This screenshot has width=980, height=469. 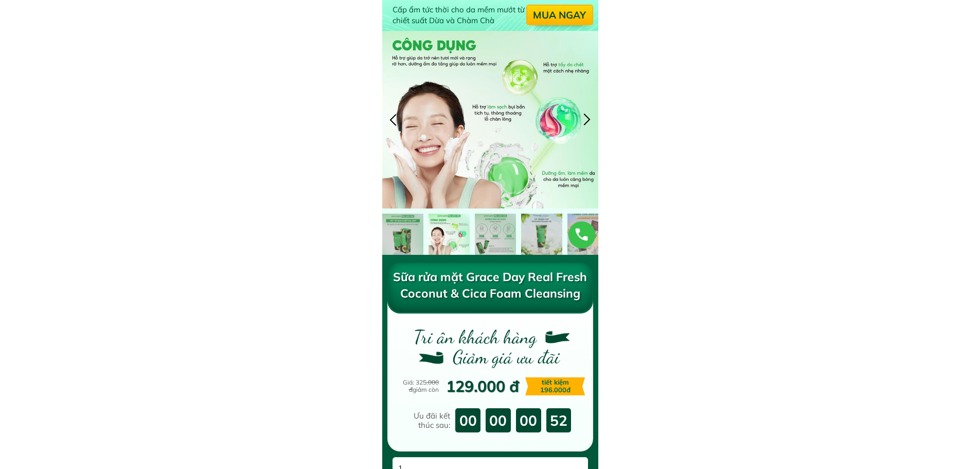 What do you see at coordinates (414, 386) in the screenshot?
I see `h1: Giá: 325 giảm còn` at bounding box center [414, 386].